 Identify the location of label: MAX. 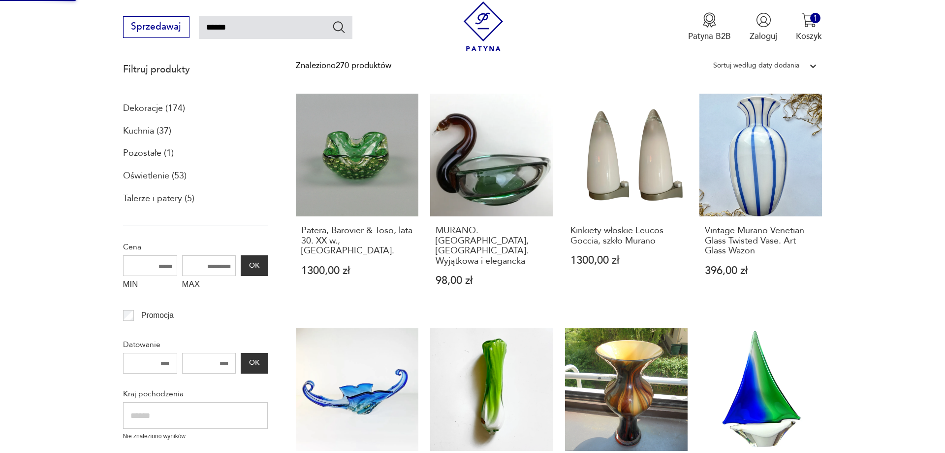
(209, 285).